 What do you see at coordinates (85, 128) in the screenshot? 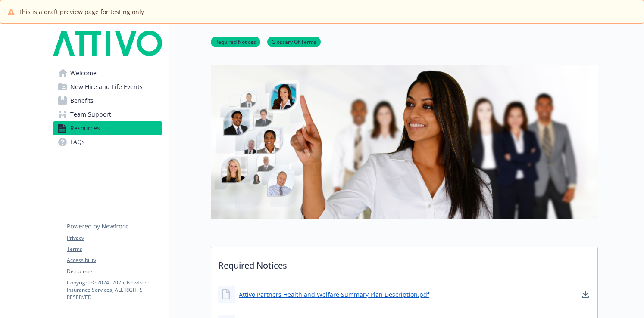
I see `span: Resources` at bounding box center [85, 128].